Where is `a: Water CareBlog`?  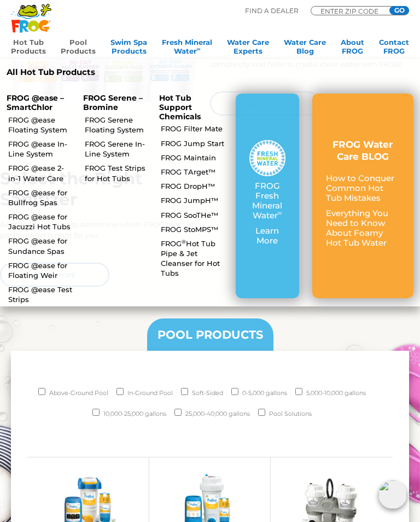
a: Water CareBlog is located at coordinates (305, 49).